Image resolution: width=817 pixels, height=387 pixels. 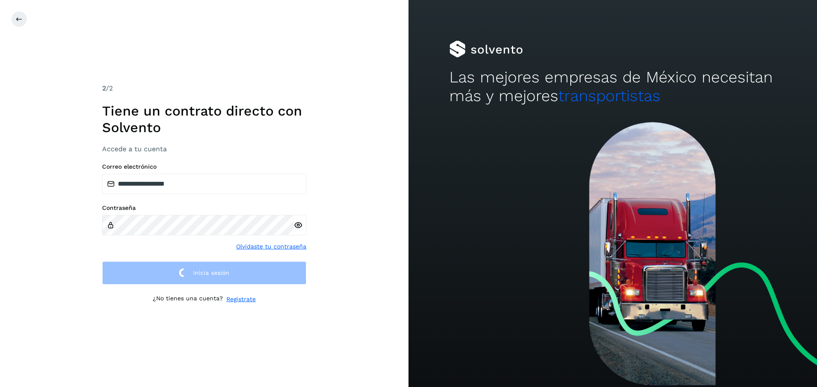 I want to click on p: ¿No tienes una cuenta?, so click(x=188, y=299).